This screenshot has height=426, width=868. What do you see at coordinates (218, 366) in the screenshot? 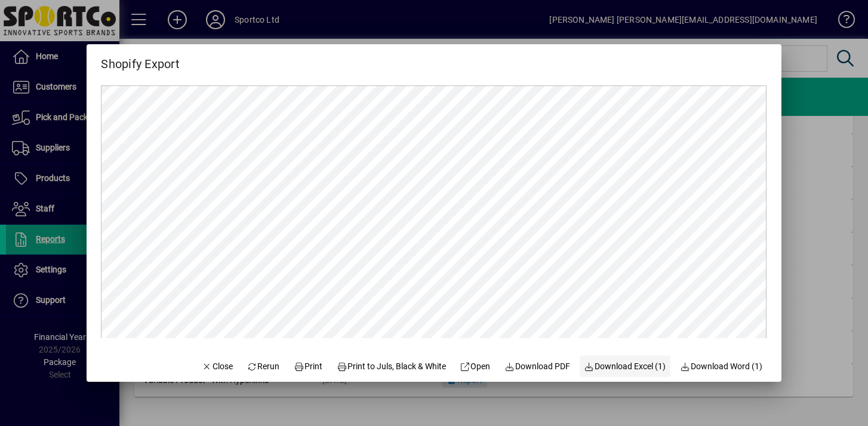
I see `button: Close` at bounding box center [218, 366].